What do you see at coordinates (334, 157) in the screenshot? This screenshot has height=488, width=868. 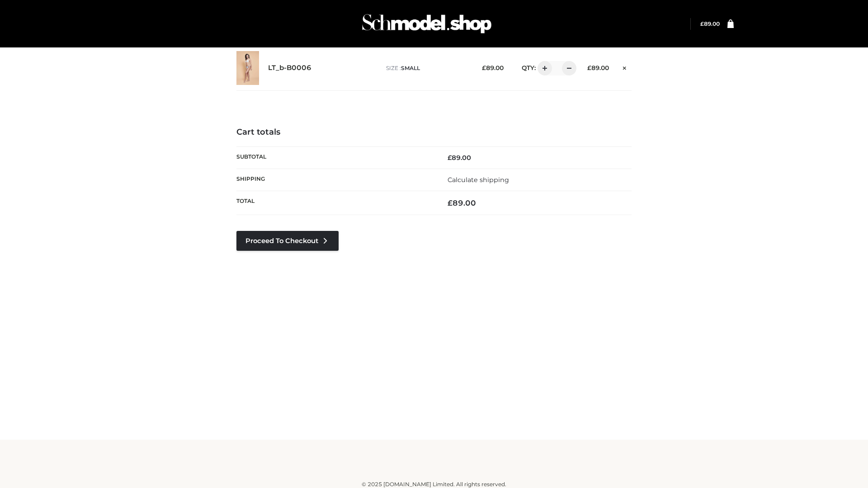 I see `th: Subtotal` at bounding box center [334, 157].